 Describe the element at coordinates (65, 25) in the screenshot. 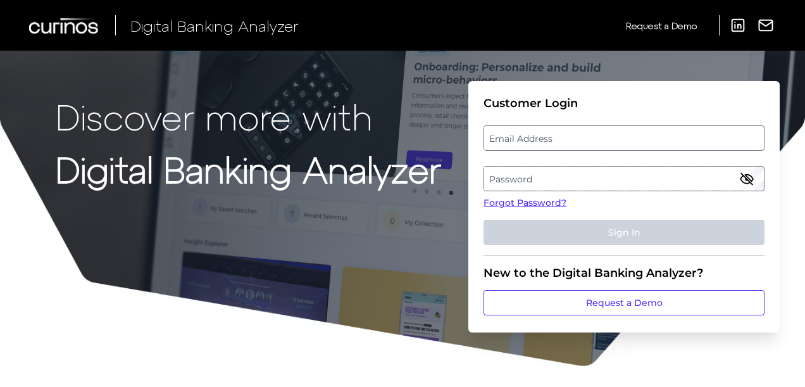

I see `img: Curinos` at that location.